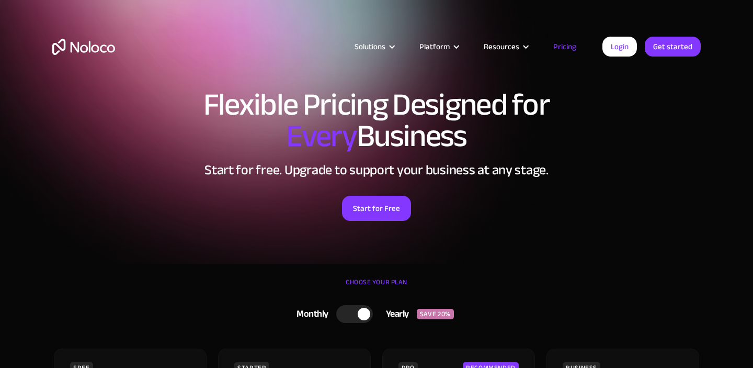 The image size is (753, 368). What do you see at coordinates (673, 47) in the screenshot?
I see `a: Get started` at bounding box center [673, 47].